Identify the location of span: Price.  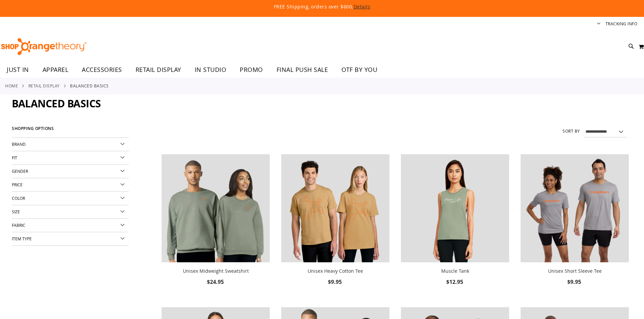
(17, 185).